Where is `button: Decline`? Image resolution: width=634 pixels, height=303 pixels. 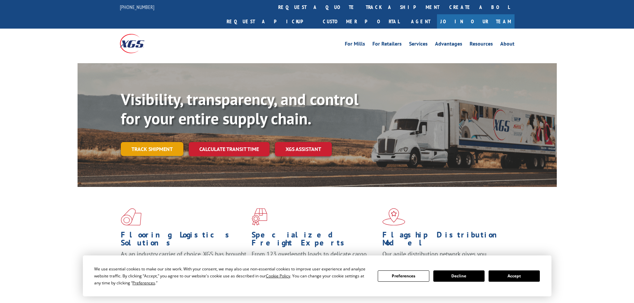
button: Decline is located at coordinates (459, 276).